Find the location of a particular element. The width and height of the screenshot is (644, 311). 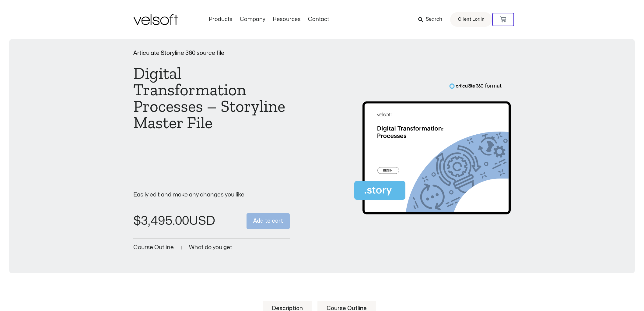

a: What do you get is located at coordinates (211, 247).